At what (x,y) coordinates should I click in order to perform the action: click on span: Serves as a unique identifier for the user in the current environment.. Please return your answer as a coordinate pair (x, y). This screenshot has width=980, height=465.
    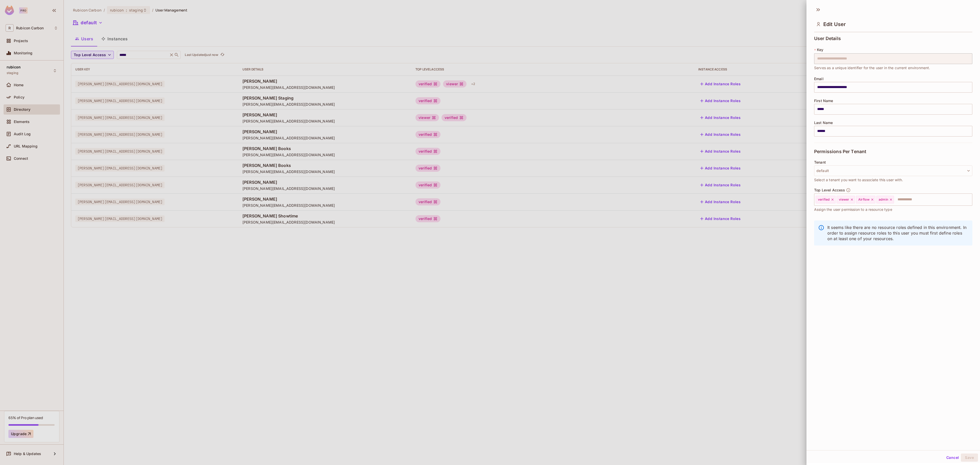
    Looking at the image, I should click on (872, 68).